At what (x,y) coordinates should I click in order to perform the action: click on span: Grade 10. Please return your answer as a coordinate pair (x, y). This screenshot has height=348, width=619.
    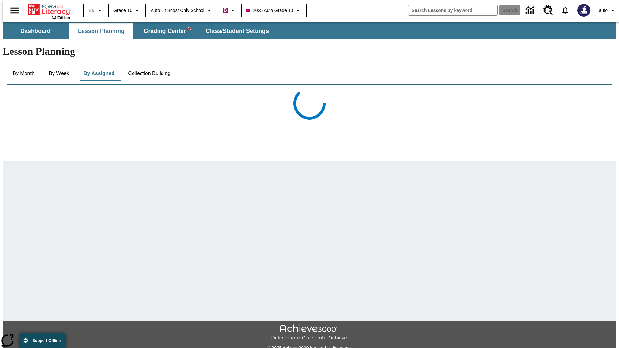
    Looking at the image, I should click on (123, 10).